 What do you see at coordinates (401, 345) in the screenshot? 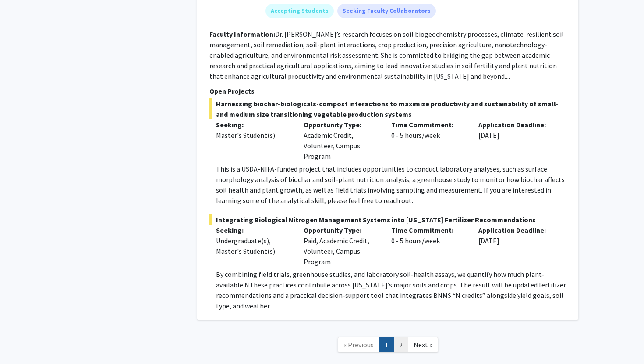
I see `a: 2` at bounding box center [401, 345].